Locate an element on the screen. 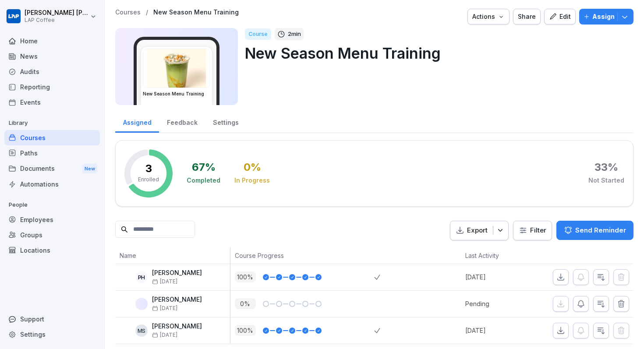 This screenshot has width=644, height=349. div: PH is located at coordinates (142, 277).